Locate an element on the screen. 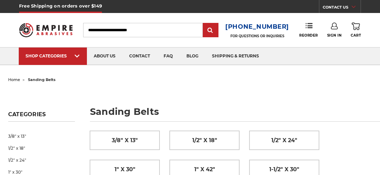  span: home is located at coordinates (14, 79).